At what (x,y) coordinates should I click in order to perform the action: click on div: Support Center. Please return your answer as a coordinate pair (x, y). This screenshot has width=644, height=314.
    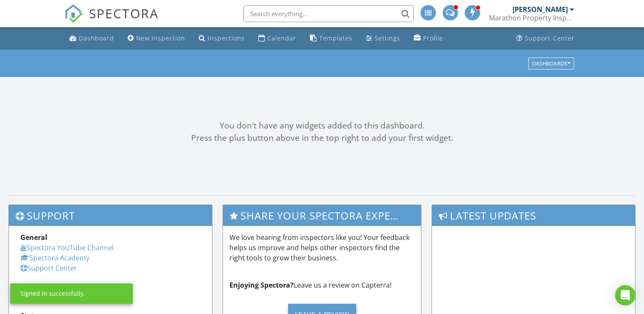
    Looking at the image, I should click on (550, 38).